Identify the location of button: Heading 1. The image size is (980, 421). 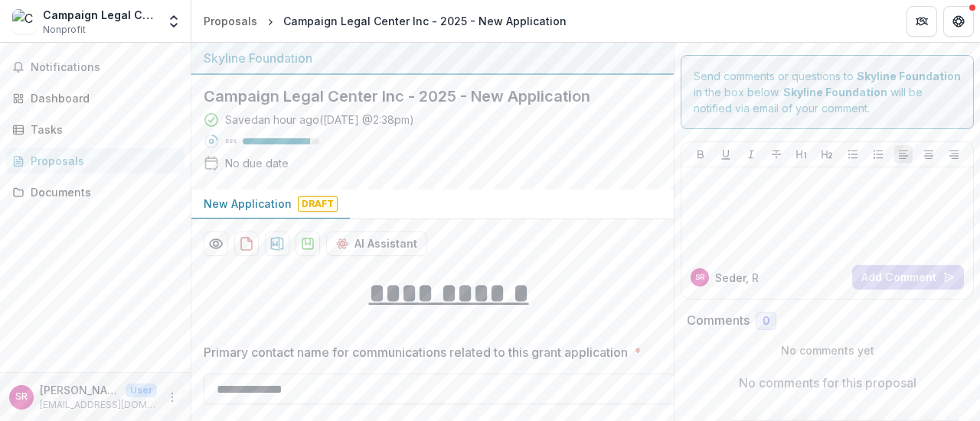
(801, 154).